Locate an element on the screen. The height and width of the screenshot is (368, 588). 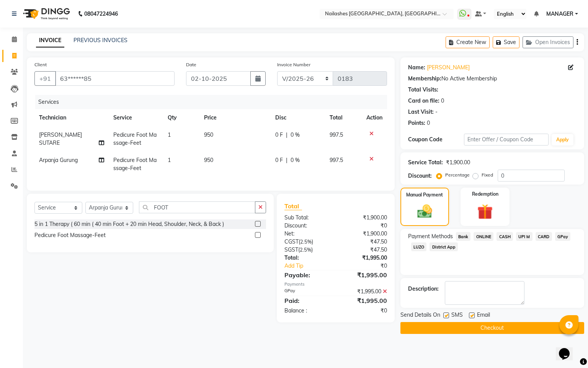
div: GPay is located at coordinates (307, 291).